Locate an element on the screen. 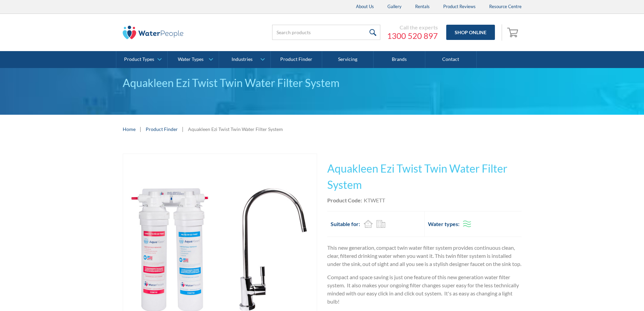 This screenshot has width=644, height=311. a: Water Types is located at coordinates (193, 60).